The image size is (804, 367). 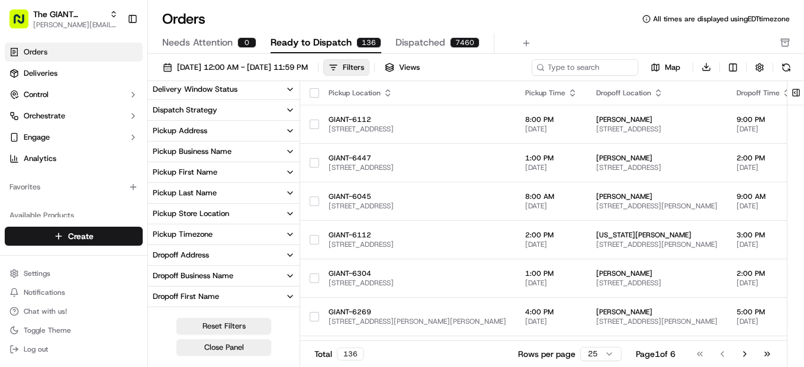 What do you see at coordinates (40, 73) in the screenshot?
I see `span: Deliveries` at bounding box center [40, 73].